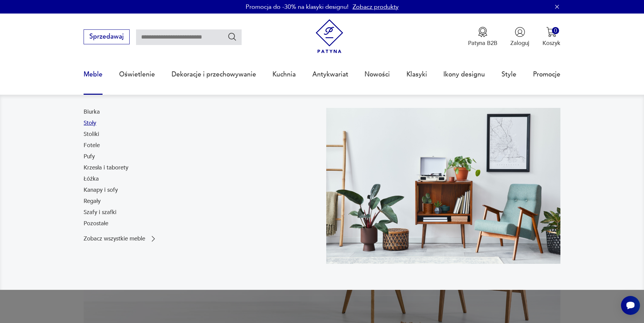 The width and height of the screenshot is (644, 323). Describe the element at coordinates (232, 36) in the screenshot. I see `button: Szukaj` at that location.